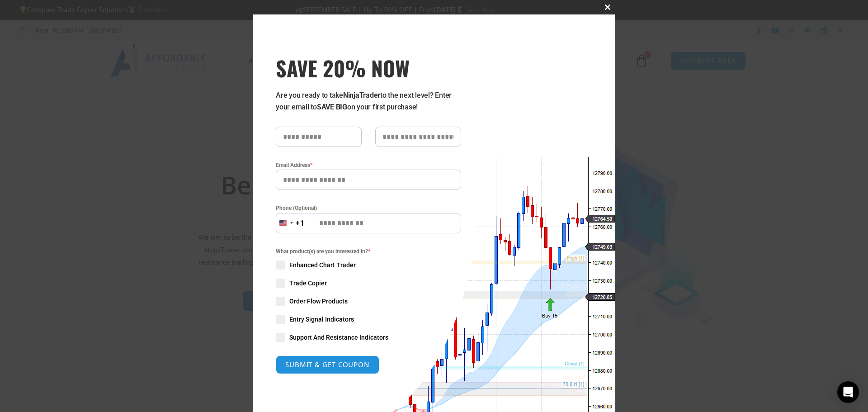  What do you see at coordinates (339, 337) in the screenshot?
I see `span: Support And Resistance Indicators` at bounding box center [339, 337].